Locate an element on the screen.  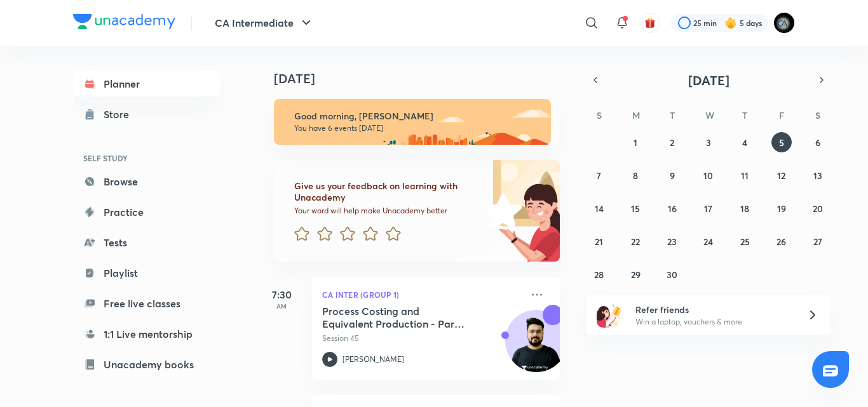
abbr: September 19, 2025 is located at coordinates (782, 208).